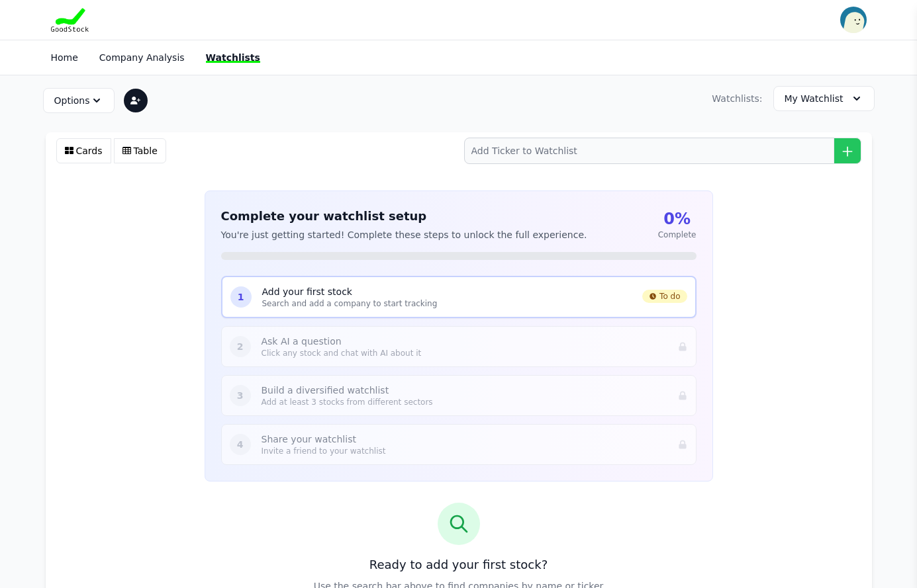  What do you see at coordinates (79, 100) in the screenshot?
I see `button: Options` at bounding box center [79, 100].